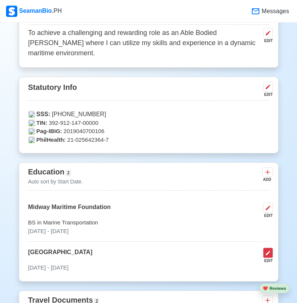 Image resolution: width=297 pixels, height=303 pixels. I want to click on button: heartReviews, so click(274, 289).